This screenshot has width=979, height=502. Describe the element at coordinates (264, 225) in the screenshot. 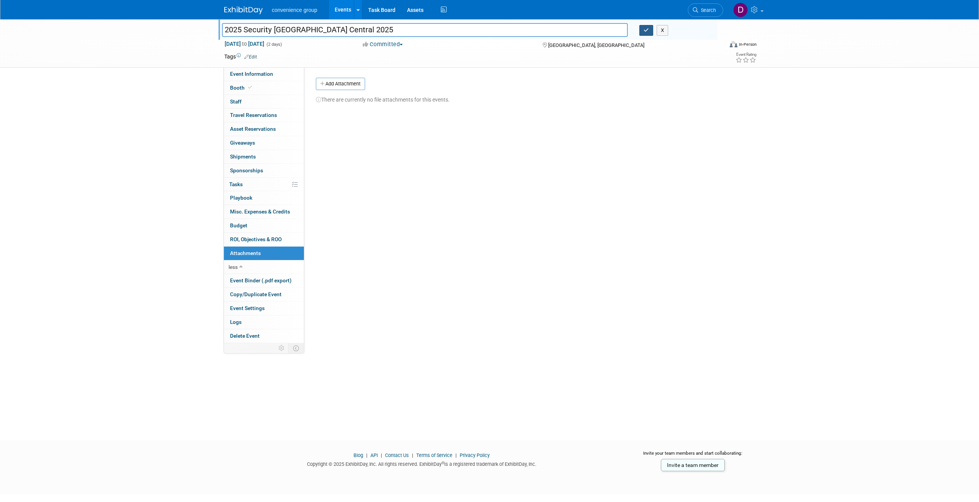

I see `a: Budget` at that location.